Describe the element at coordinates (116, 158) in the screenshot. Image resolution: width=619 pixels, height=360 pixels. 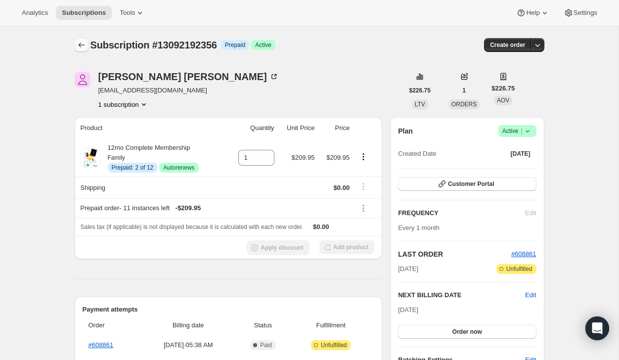
I see `small: Family` at that location.